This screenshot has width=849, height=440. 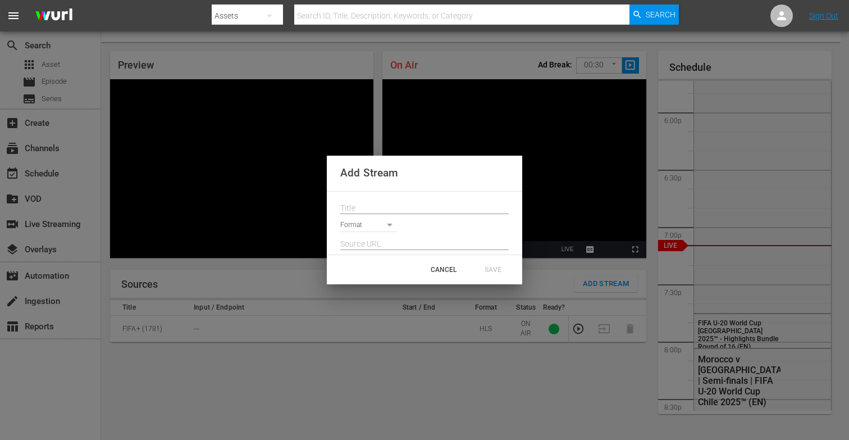 What do you see at coordinates (425, 208) in the screenshot?
I see `input: Title` at bounding box center [425, 208].